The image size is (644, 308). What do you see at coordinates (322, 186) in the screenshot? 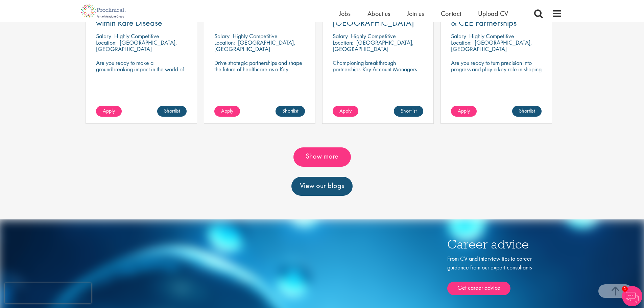
I see `a: View our blogs` at bounding box center [322, 186].